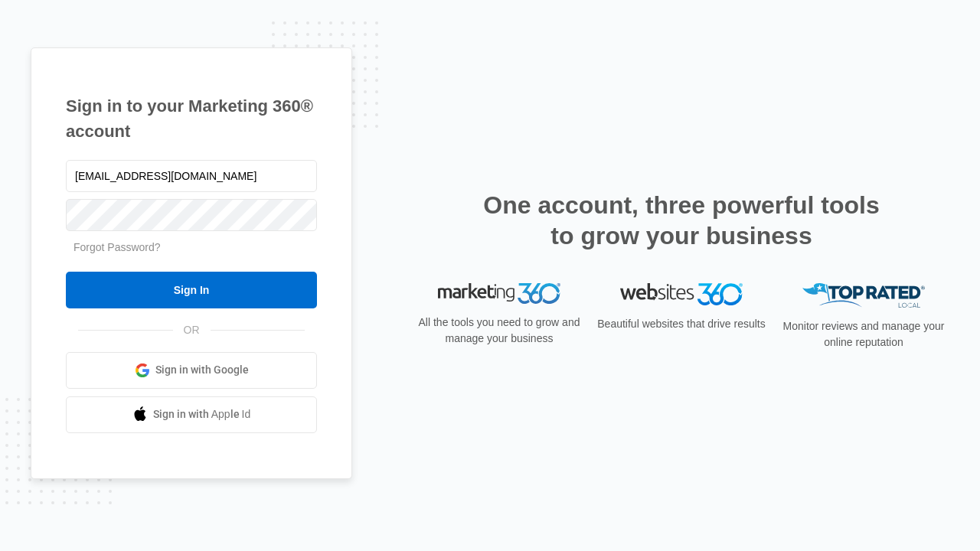 Image resolution: width=980 pixels, height=551 pixels. What do you see at coordinates (863, 295) in the screenshot?
I see `img: Top Rated Local` at bounding box center [863, 295].